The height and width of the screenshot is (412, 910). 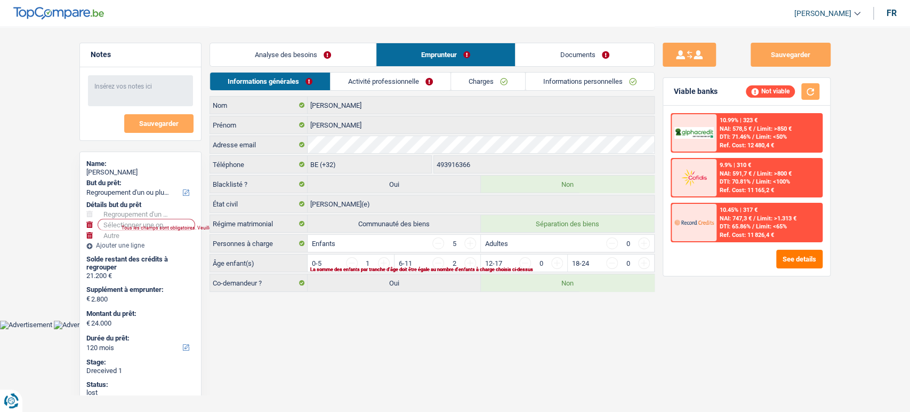 What do you see at coordinates (739, 120) in the screenshot?
I see `div: 10.99% | 323 €` at bounding box center [739, 120].